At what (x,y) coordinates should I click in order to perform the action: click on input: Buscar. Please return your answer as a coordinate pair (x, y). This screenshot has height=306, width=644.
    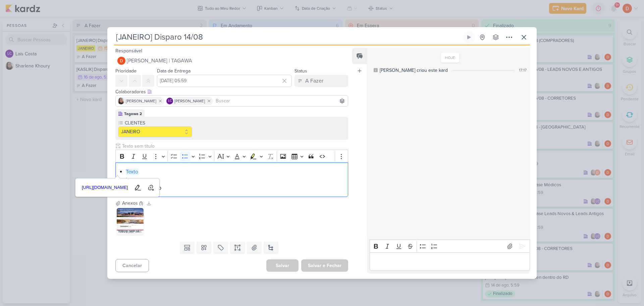
    Looking at the image, I should click on (280, 101).